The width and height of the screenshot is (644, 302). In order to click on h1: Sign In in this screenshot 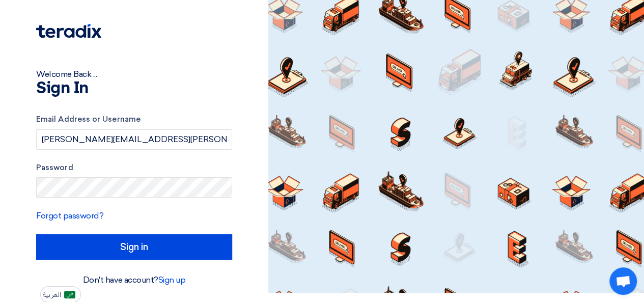, I will do `click(134, 89)`.